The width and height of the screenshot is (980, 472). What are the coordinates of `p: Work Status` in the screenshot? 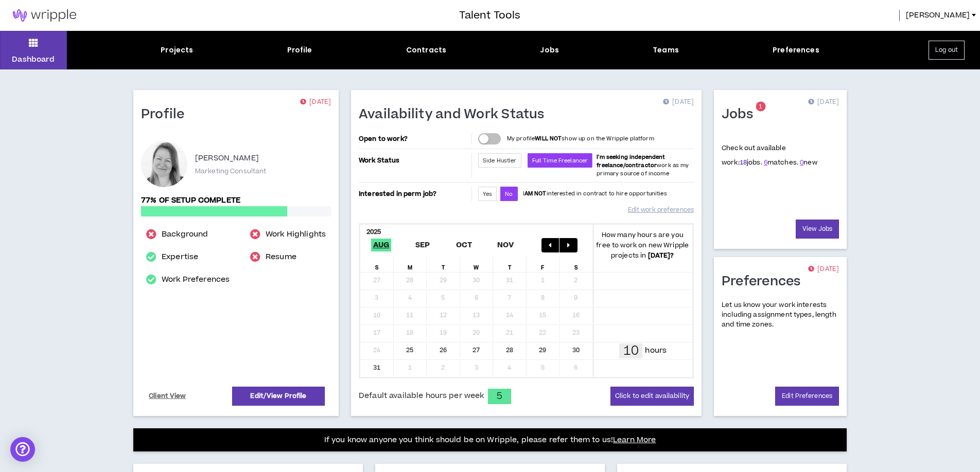 It's located at (414, 161).